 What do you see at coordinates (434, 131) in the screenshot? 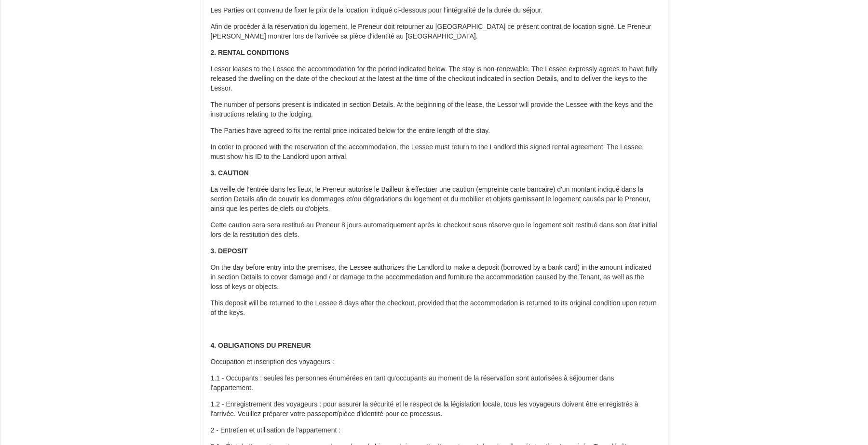
I see `p: The Parties have agreed to fix the rental price indicated below for the entire length of the stay.` at bounding box center [434, 131].